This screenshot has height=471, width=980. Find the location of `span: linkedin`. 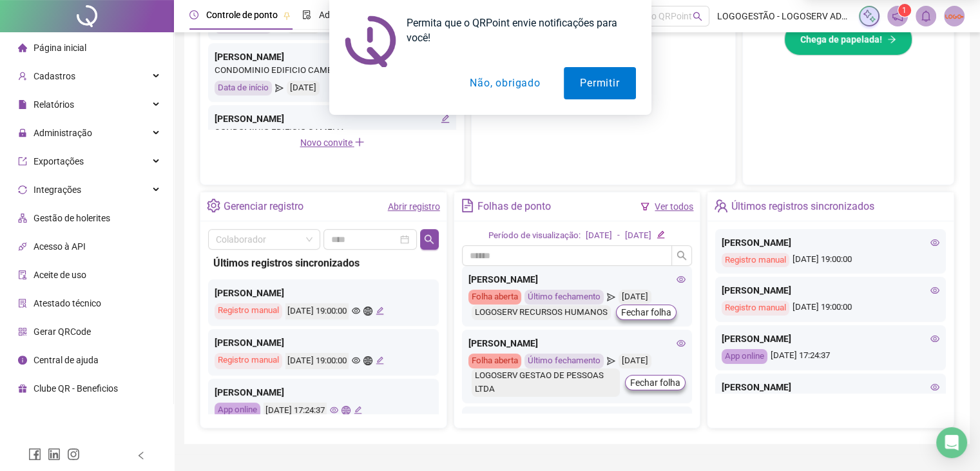

span: linkedin is located at coordinates (54, 454).